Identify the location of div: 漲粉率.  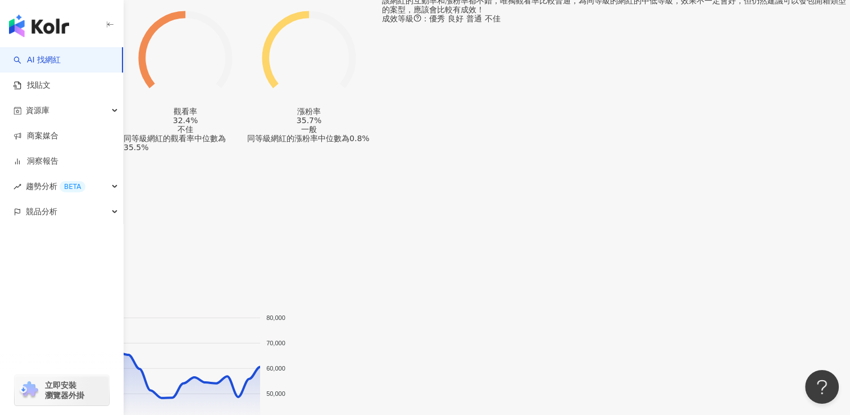
(309, 111).